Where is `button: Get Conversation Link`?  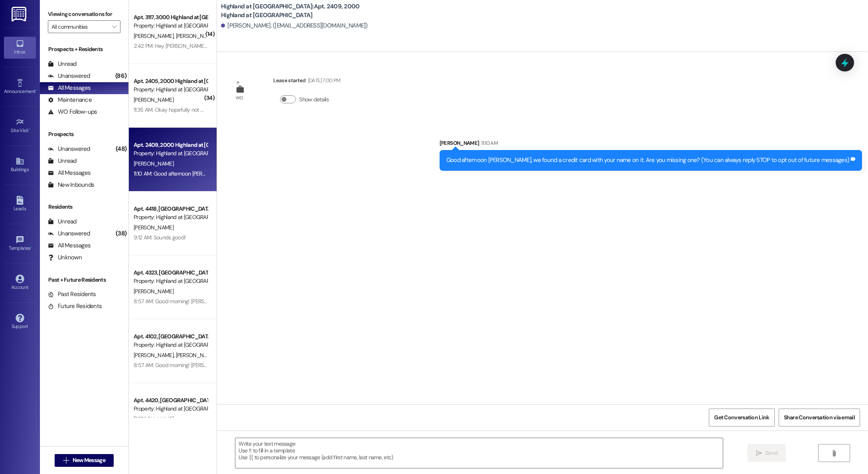 button: Get Conversation Link is located at coordinates (742, 417).